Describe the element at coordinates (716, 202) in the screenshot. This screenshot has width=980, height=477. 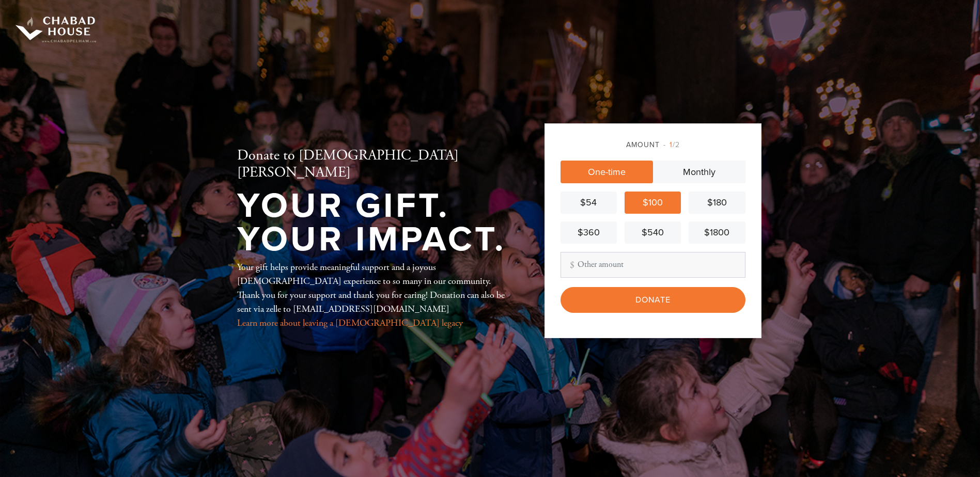
I see `a: $180` at that location.